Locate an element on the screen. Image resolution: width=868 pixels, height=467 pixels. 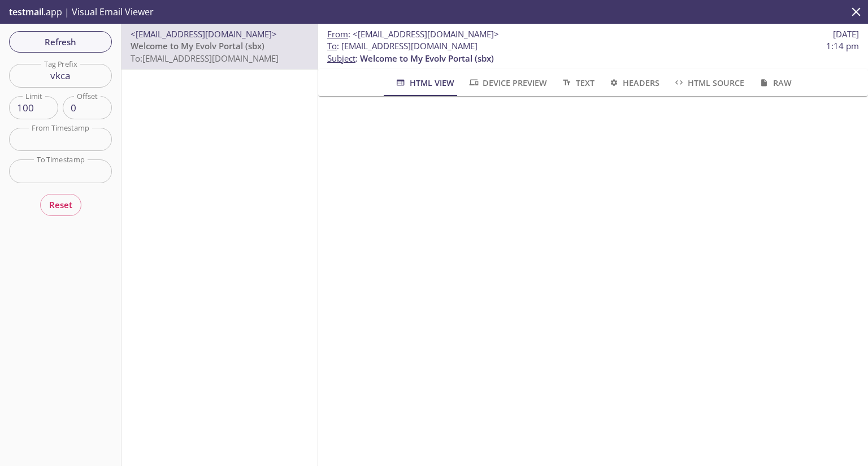
span: HTML Source is located at coordinates (709, 83).